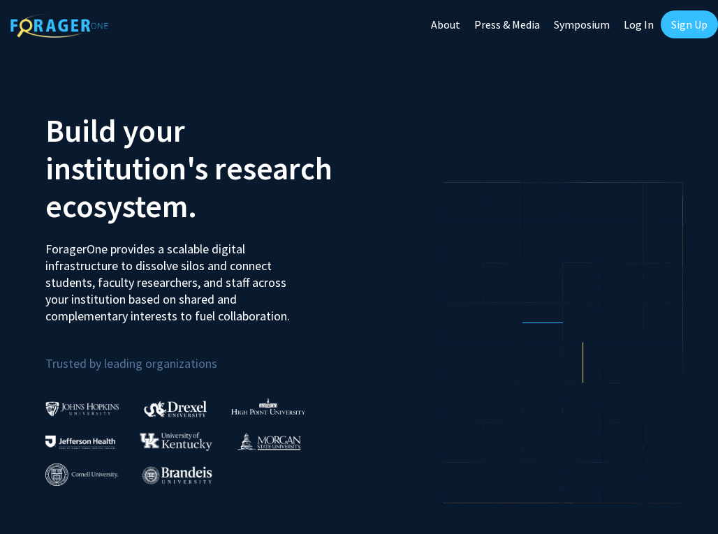 The height and width of the screenshot is (534, 718). I want to click on img: High Point University, so click(268, 406).